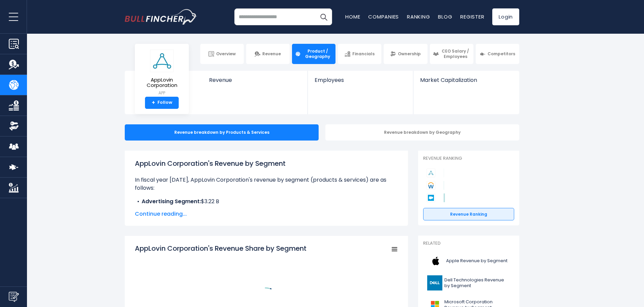  What do you see at coordinates (418, 16) in the screenshot?
I see `a: Ranking` at bounding box center [418, 16].